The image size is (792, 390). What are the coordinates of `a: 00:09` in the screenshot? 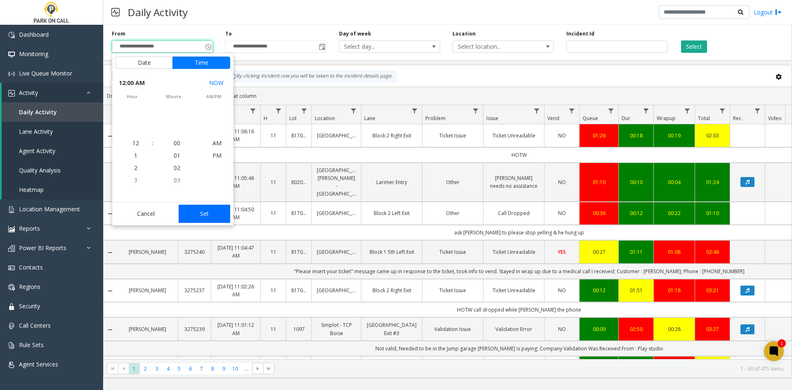 It's located at (599, 329).